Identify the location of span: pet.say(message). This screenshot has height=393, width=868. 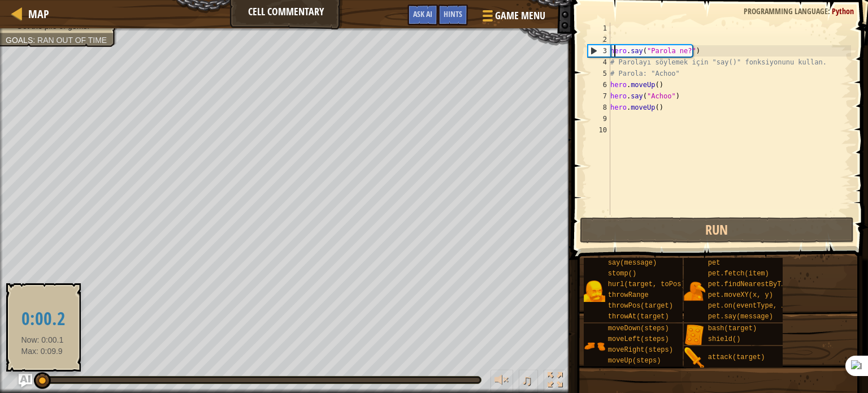
(740, 317).